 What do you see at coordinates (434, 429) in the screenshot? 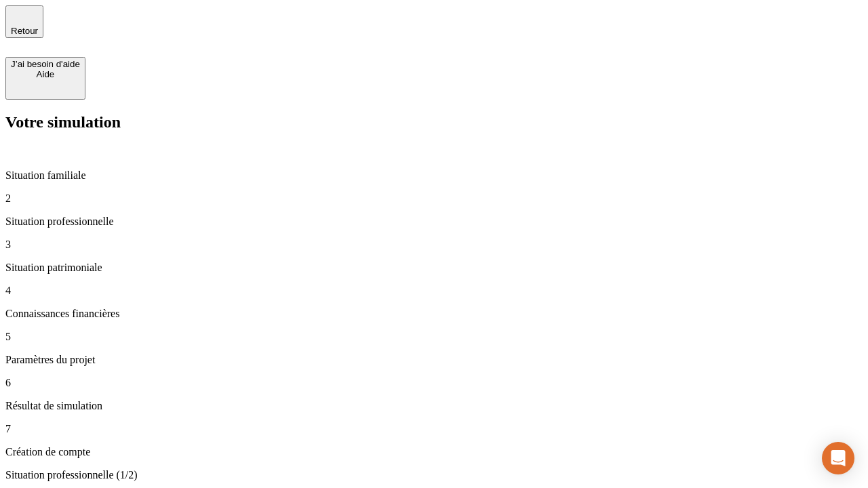
I see `p: 7` at bounding box center [434, 429].